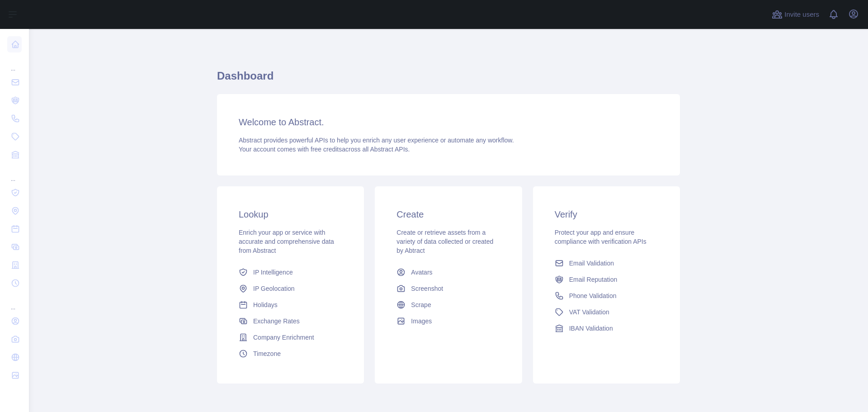 The width and height of the screenshot is (868, 412). I want to click on a: Screenshot, so click(448, 289).